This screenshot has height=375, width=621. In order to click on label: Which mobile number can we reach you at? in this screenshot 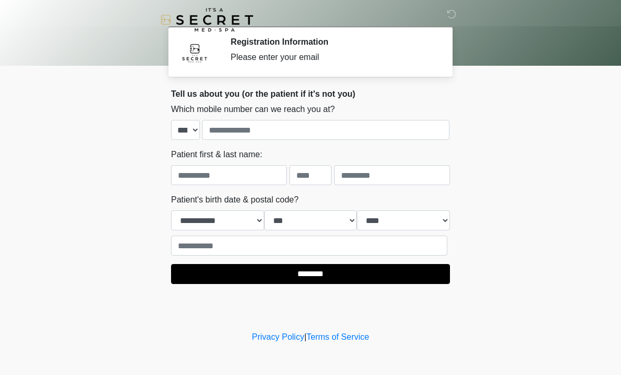, I will do `click(253, 109)`.